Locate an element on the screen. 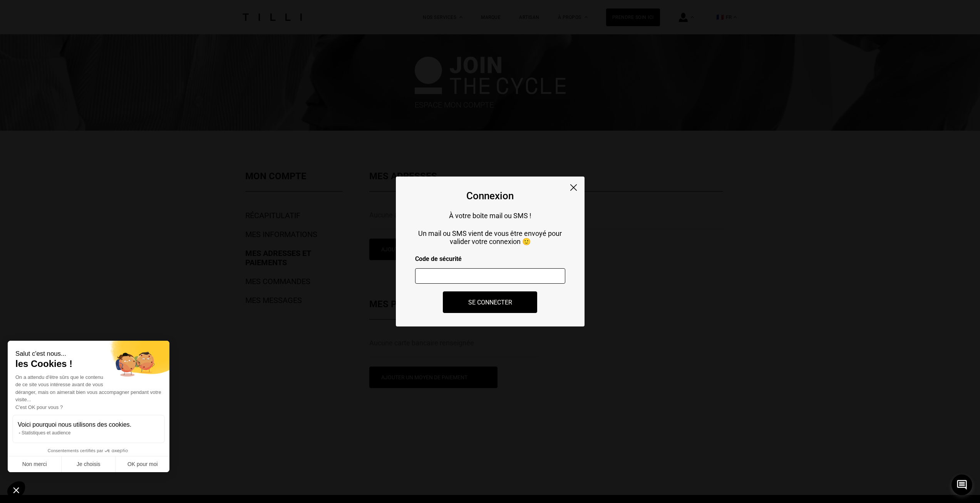 This screenshot has height=503, width=980. p: Un mail ou SMS vient de vous être envoyé pour valider votre connexion 🙂 is located at coordinates (490, 238).